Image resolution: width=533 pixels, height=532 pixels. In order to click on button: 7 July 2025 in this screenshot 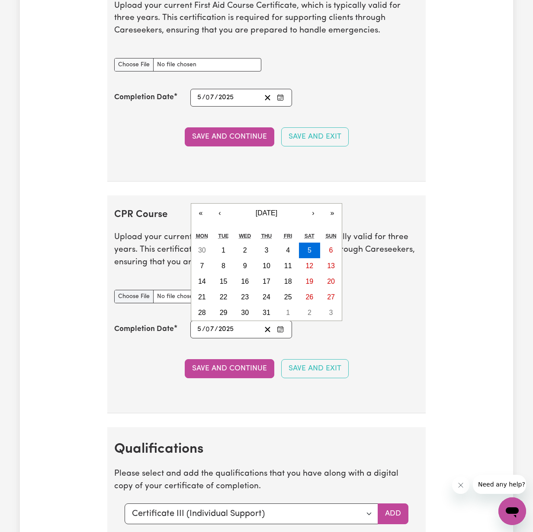, I will do `click(202, 266)`.